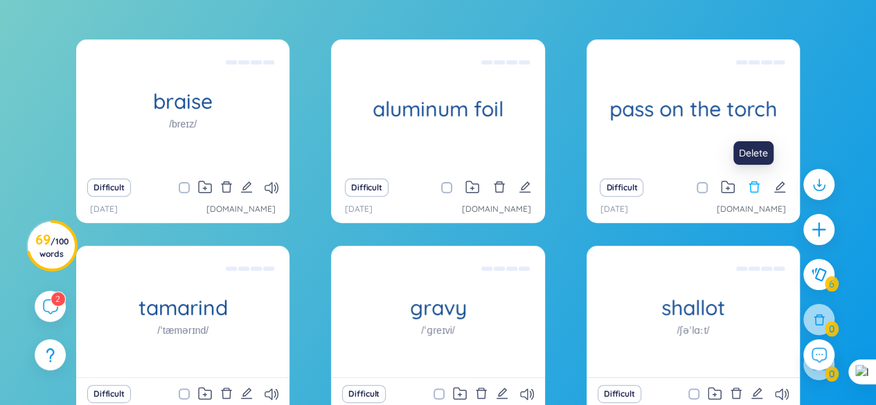 This screenshot has width=876, height=405. What do you see at coordinates (183, 101) in the screenshot?
I see `h1: braise` at bounding box center [183, 101].